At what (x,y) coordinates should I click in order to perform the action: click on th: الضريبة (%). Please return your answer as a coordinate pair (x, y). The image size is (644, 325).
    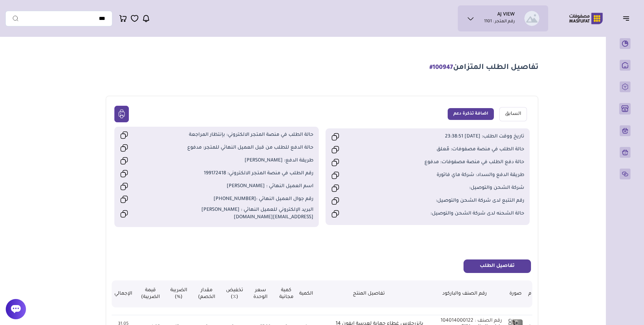
    Looking at the image, I should click on (179, 294).